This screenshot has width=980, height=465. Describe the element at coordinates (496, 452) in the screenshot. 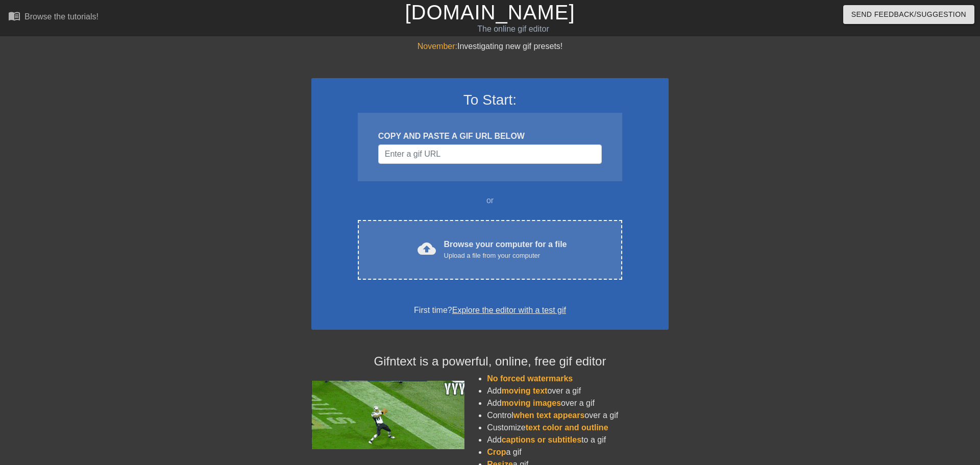

I see `span: Crop` at that location.